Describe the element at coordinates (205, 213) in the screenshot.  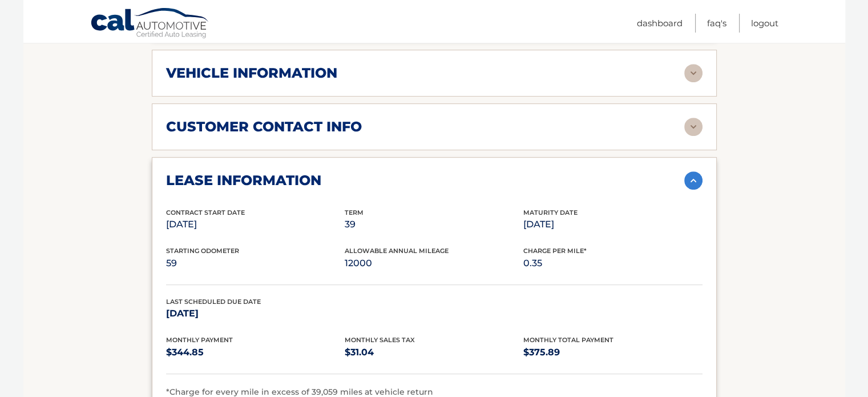
I see `span: Contract Start Date` at that location.